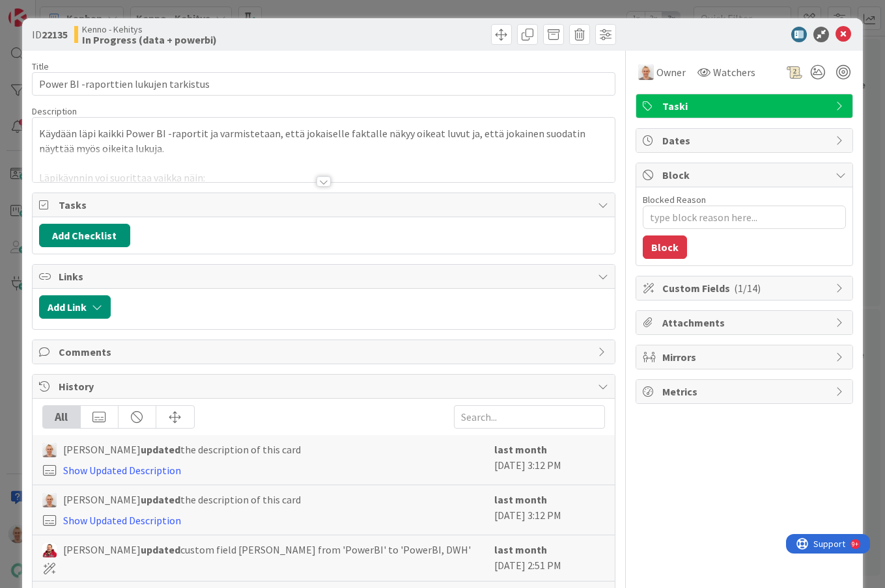 The image size is (885, 588). I want to click on button: Add Link, so click(75, 307).